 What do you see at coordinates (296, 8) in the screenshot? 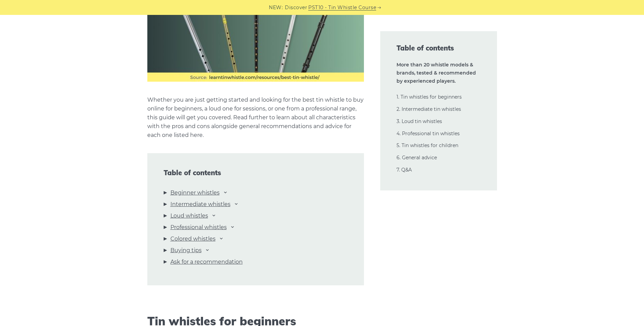
I see `span: Discover` at bounding box center [296, 8].